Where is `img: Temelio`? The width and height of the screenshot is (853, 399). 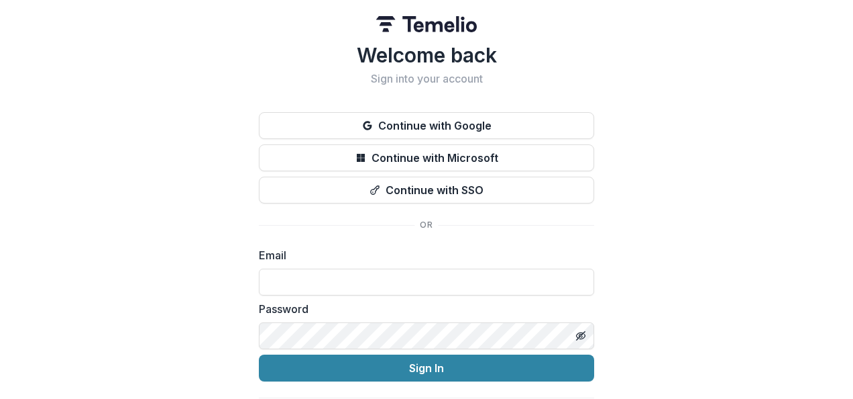
img: Temelio is located at coordinates (427, 24).